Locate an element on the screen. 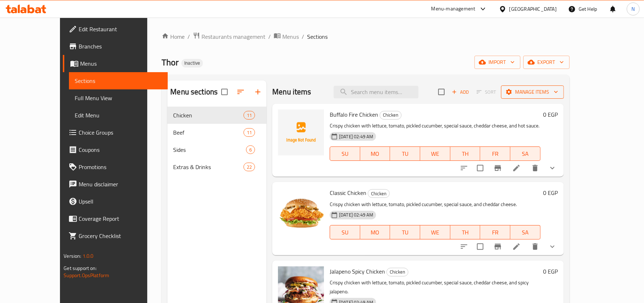 This screenshot has width=644, height=303. button: TU is located at coordinates (405, 154).